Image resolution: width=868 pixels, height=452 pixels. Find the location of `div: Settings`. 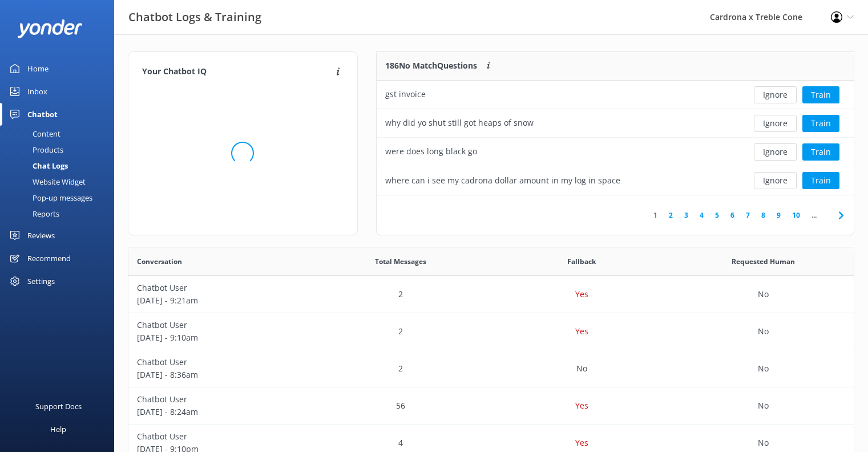

div: Settings is located at coordinates (41, 281).